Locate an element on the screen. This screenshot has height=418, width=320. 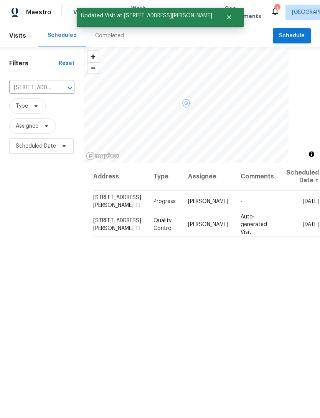
span: Auto-generated Visit is located at coordinates (254, 224).